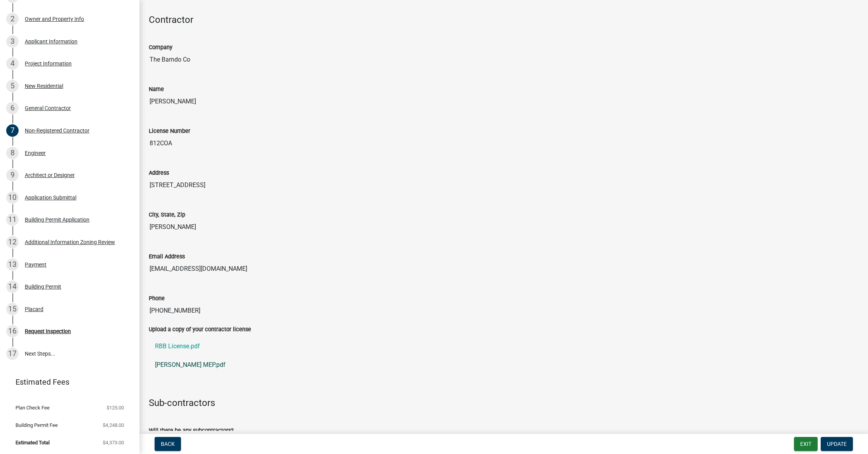 This screenshot has width=868, height=454. I want to click on div: 17, so click(13, 354).